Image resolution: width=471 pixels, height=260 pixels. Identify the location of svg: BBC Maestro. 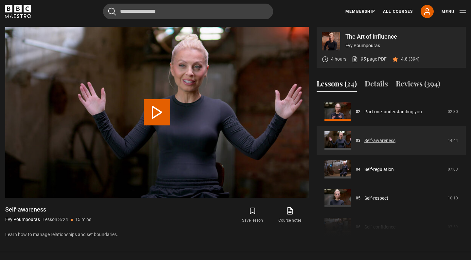
(18, 11).